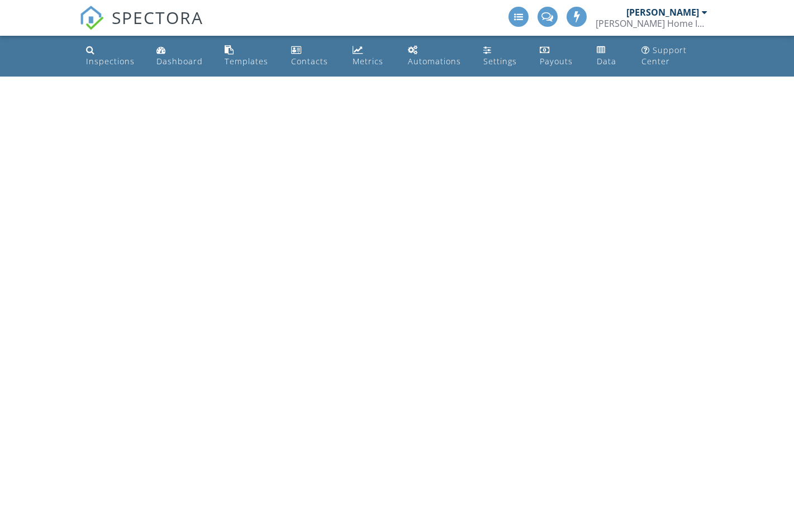  I want to click on a: Settings, so click(503, 56).